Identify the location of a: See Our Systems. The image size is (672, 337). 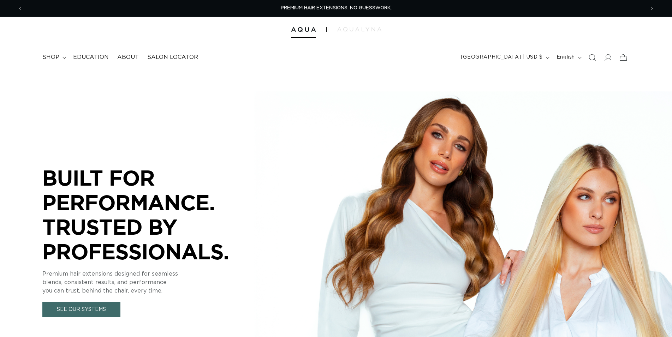
(81, 310).